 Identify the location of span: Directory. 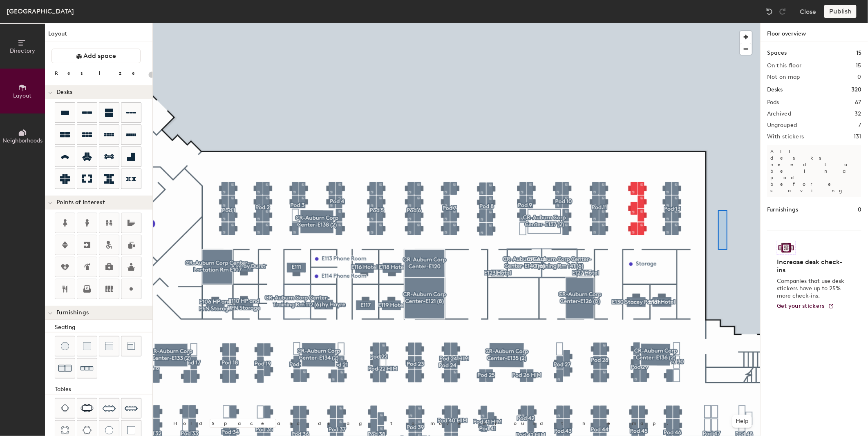
(23, 51).